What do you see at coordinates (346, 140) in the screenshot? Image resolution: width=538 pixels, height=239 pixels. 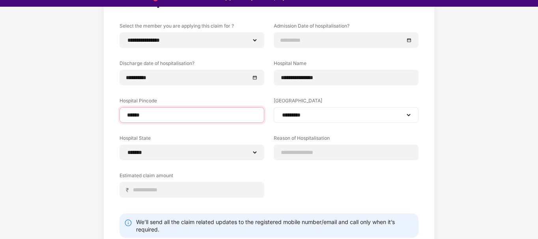 I see `label: Reason of Hospitalisation` at bounding box center [346, 140].